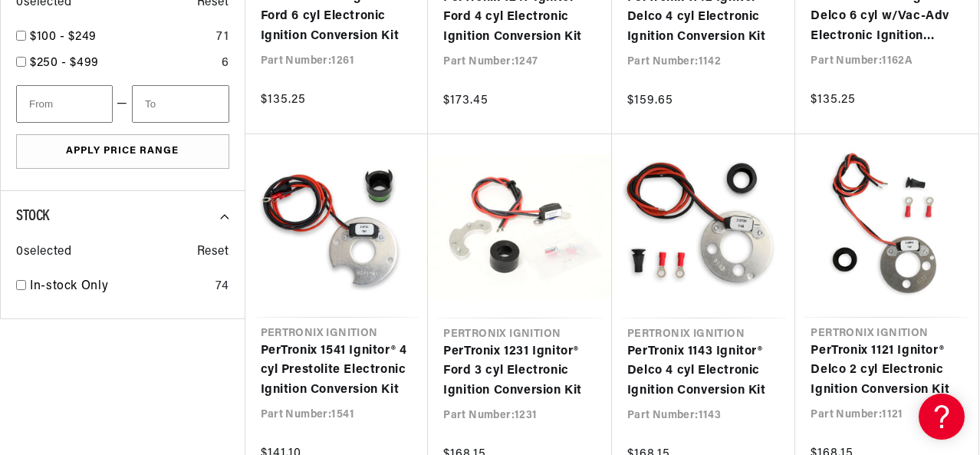 The height and width of the screenshot is (455, 980). Describe the element at coordinates (119, 287) in the screenshot. I see `a: In-stock Only` at that location.